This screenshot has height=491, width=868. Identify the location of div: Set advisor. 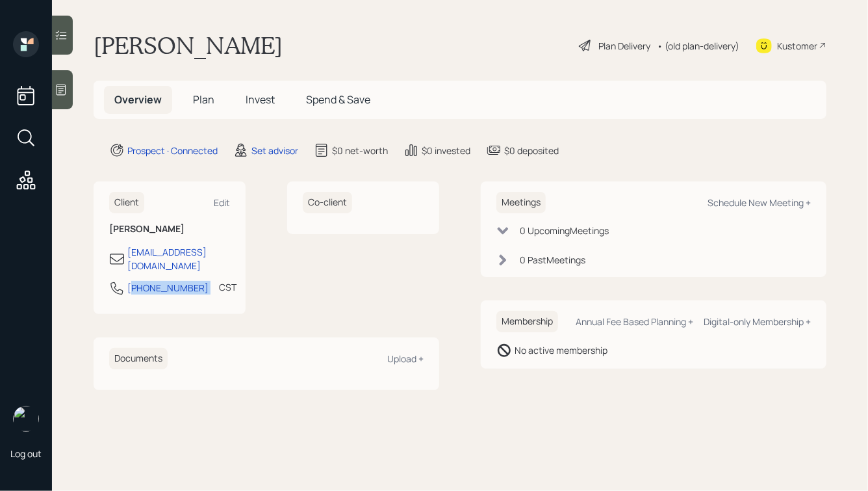
(275, 150).